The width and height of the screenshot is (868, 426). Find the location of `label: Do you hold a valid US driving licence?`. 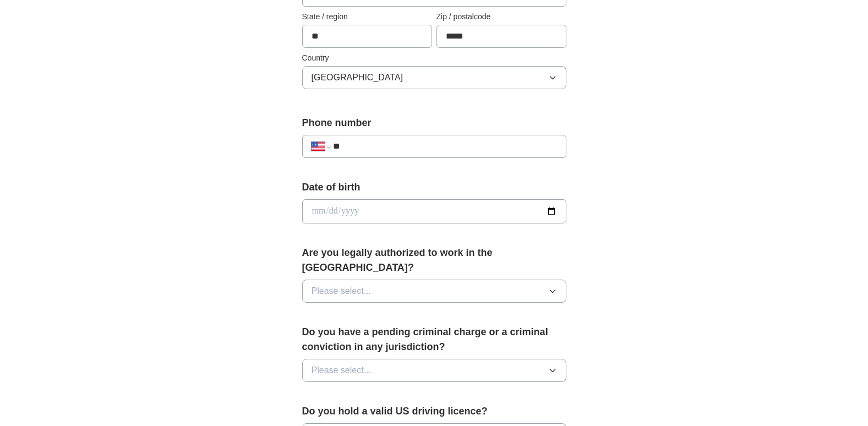

label: Do you hold a valid US driving licence? is located at coordinates (434, 411).